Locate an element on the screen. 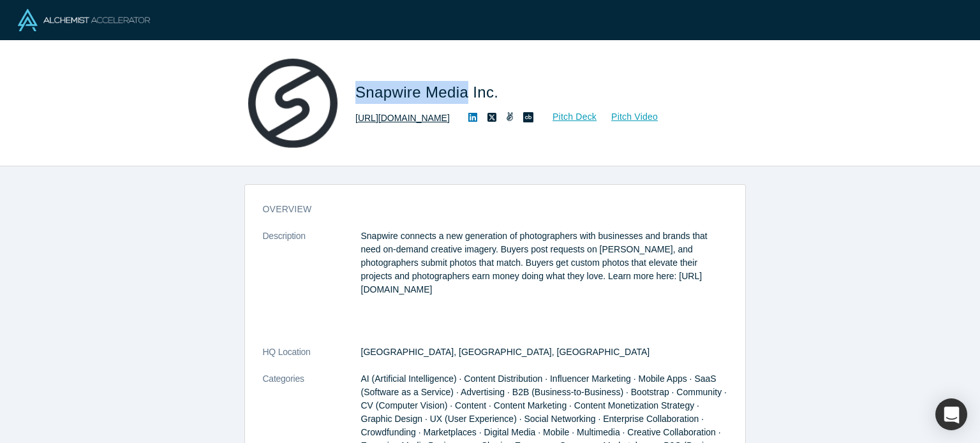 The width and height of the screenshot is (980, 443). dt: Description is located at coordinates (312, 287).